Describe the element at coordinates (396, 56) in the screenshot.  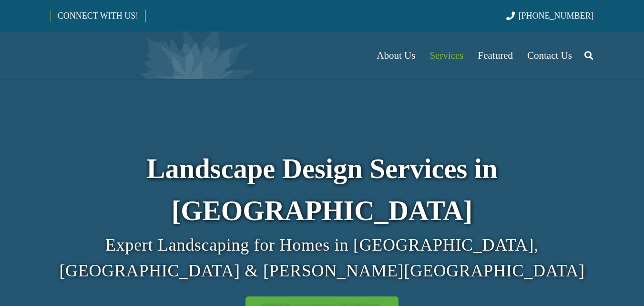
I see `a: About Us` at that location.